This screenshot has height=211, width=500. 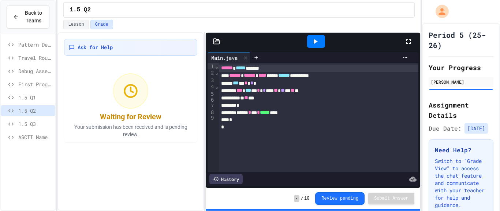 What do you see at coordinates (445, 128) in the screenshot?
I see `span: Due Date:` at bounding box center [445, 128].